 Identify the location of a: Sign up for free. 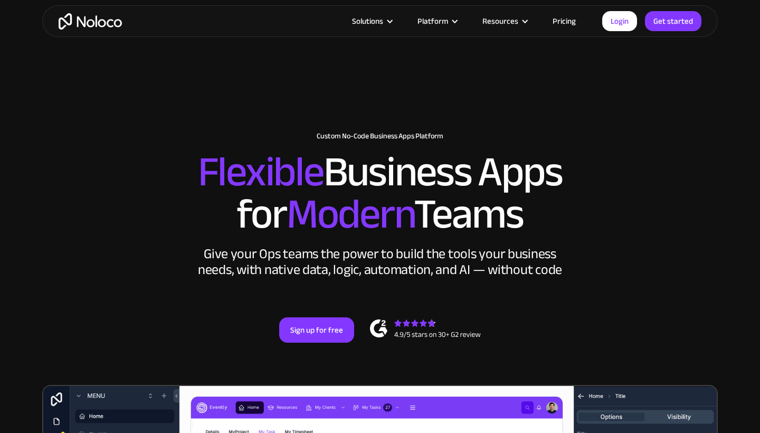
(317, 330).